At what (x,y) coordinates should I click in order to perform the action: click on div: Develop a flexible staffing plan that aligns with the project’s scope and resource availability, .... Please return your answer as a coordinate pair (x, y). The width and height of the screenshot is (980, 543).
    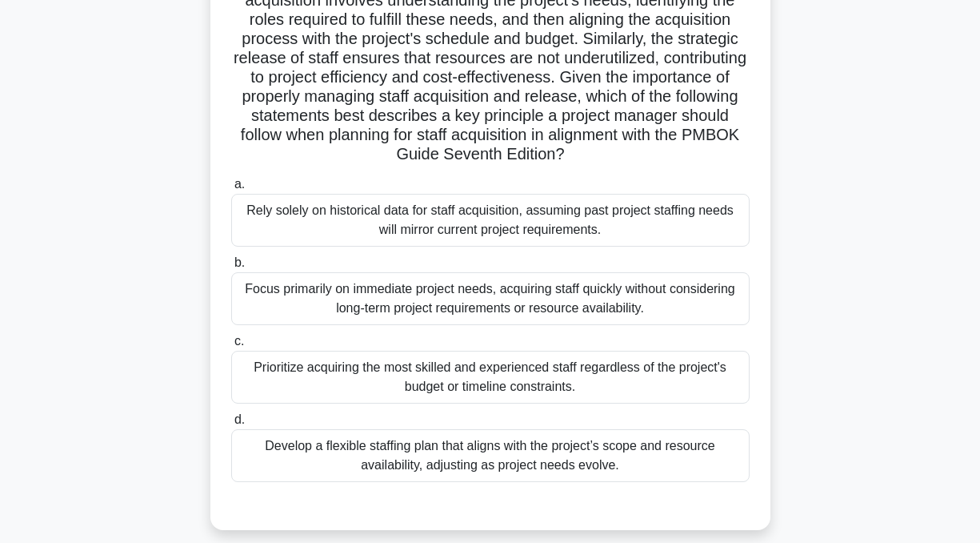
    Looking at the image, I should click on (490, 455).